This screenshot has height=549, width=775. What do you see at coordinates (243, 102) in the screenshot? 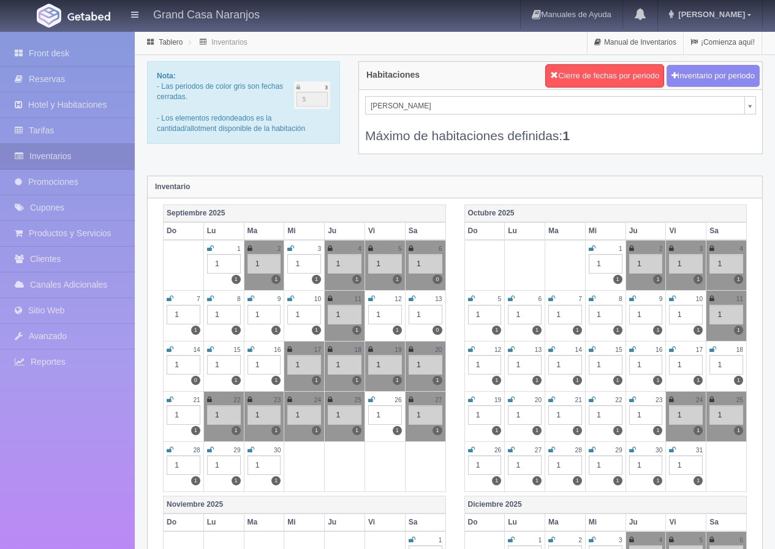
I see `div: - Las periodos de color gris son fechas cerradas. - Los elementos redondeados es la cantidad/allo...` at bounding box center [243, 102].